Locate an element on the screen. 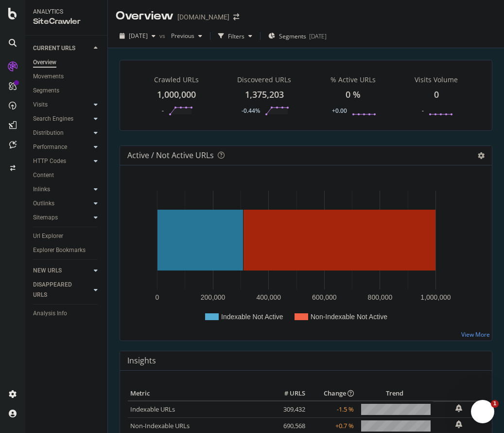  div: Filters is located at coordinates (236, 36).